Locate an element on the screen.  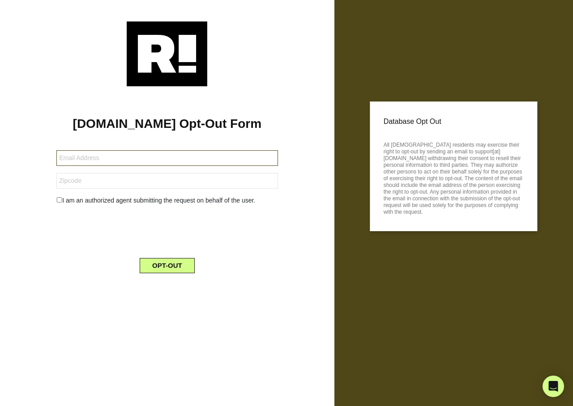
input: Email Address is located at coordinates (167, 158).